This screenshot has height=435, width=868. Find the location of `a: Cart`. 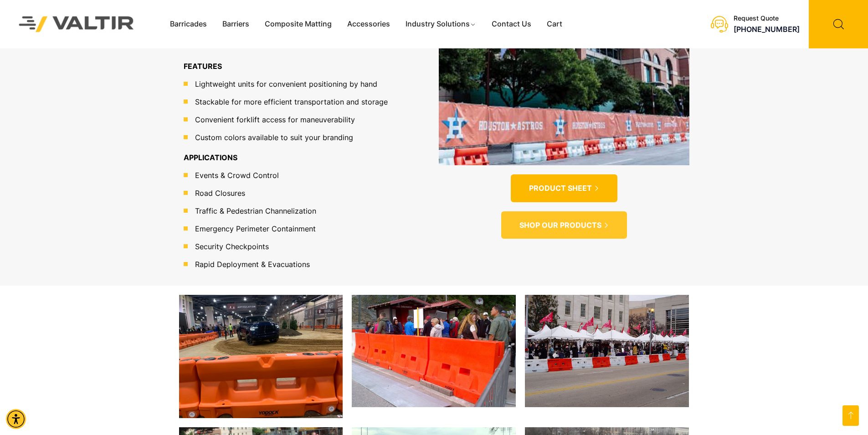

a: Cart is located at coordinates (555, 24).